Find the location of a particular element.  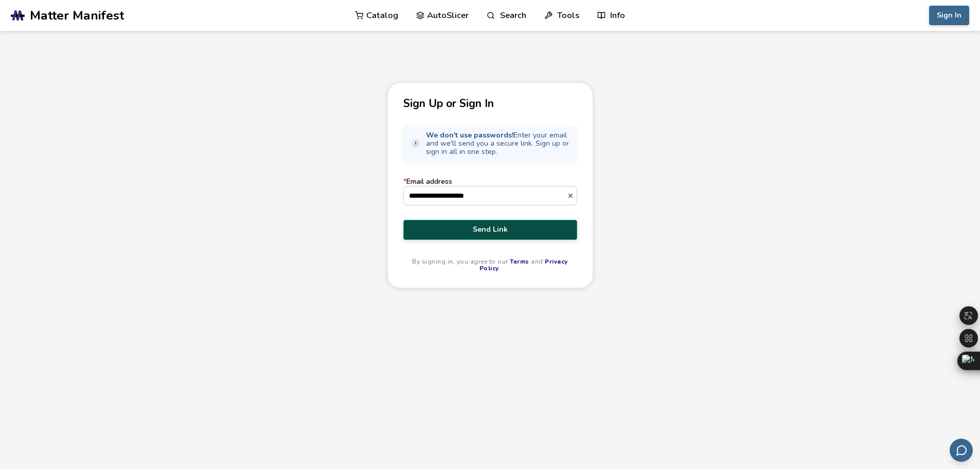

a: Terms is located at coordinates (520, 261).